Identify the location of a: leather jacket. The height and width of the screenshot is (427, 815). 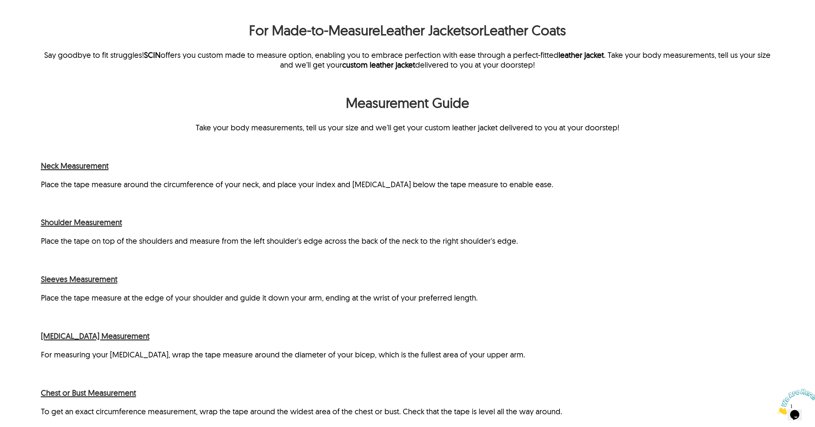
(581, 55).